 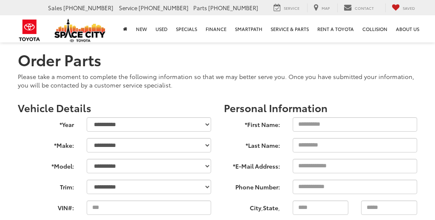 I want to click on label: *Model:, so click(x=46, y=165).